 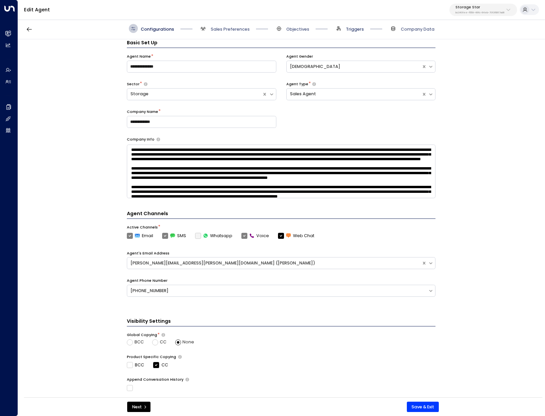 I want to click on label: Global Copying, so click(x=142, y=335).